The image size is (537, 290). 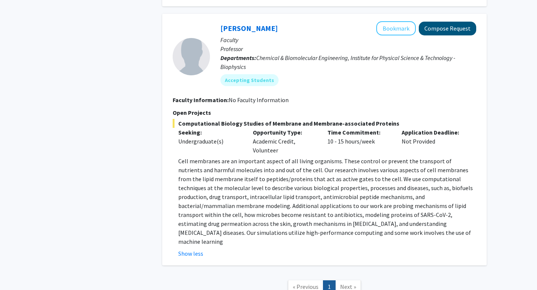 What do you see at coordinates (396, 28) in the screenshot?
I see `button: Add Jeffery Klauda to Bookmarks` at bounding box center [396, 28].